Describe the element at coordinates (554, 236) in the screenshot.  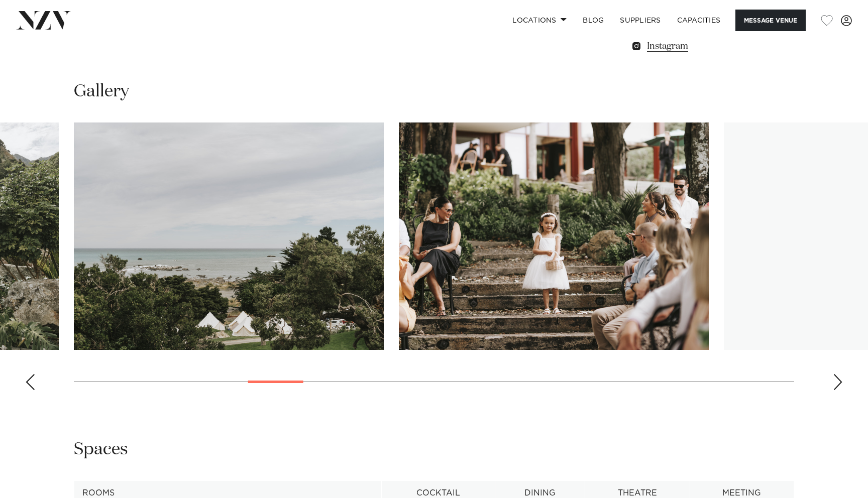
I see `swiper-slide: 9 / 29` at that location.